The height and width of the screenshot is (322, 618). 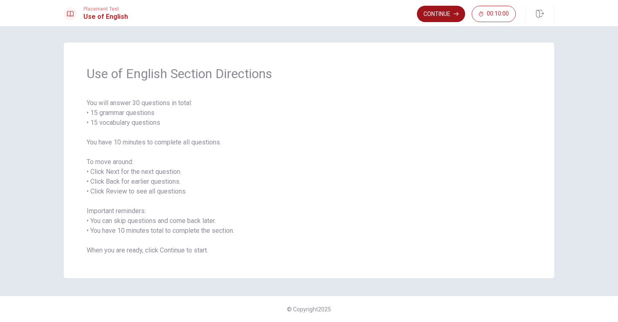 What do you see at coordinates (494, 14) in the screenshot?
I see `button: 00:10:00` at bounding box center [494, 14].